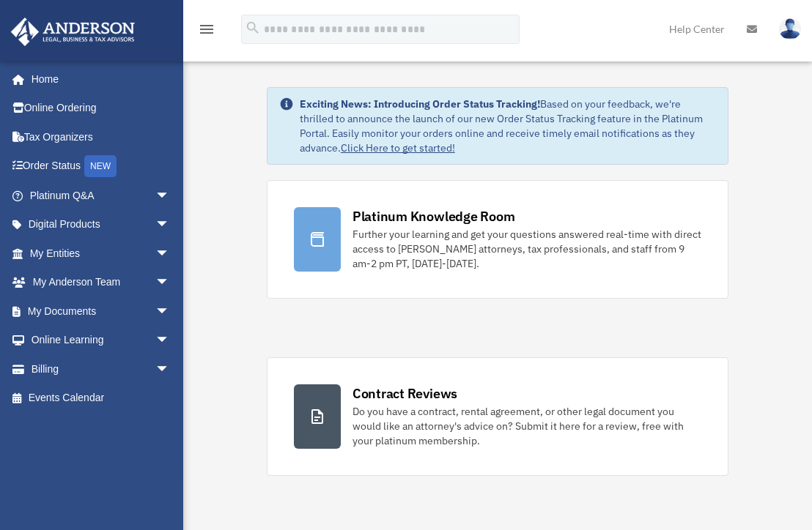 The width and height of the screenshot is (812, 530). Describe the element at coordinates (101, 398) in the screenshot. I see `a: Events Calendar` at that location.